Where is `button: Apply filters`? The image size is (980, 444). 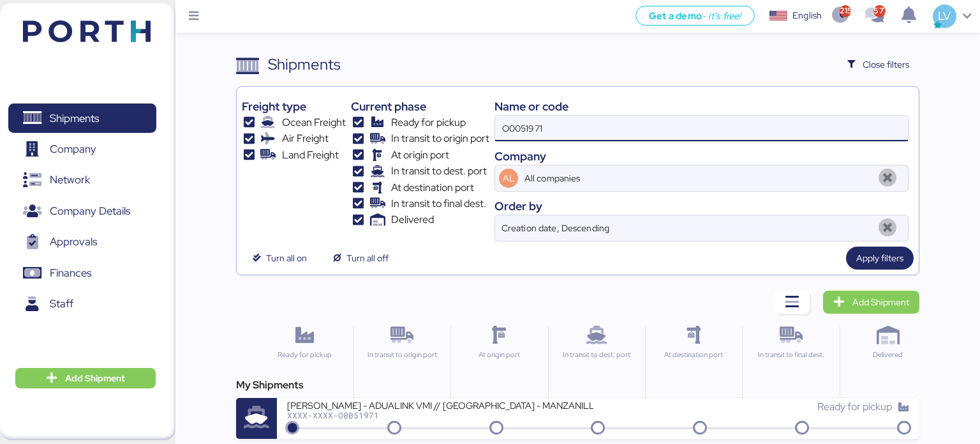
button: Apply filters is located at coordinates (880, 258).